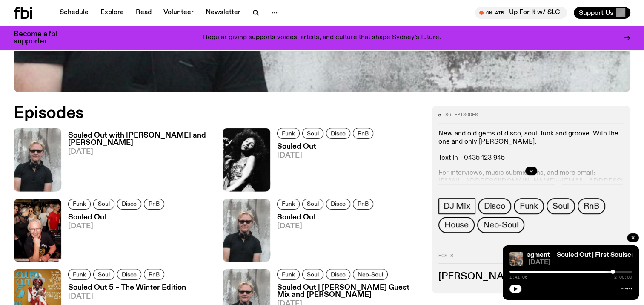 This screenshot has height=305, width=644. Describe the element at coordinates (41, 38) in the screenshot. I see `h3: Become a fbi supporter` at that location.